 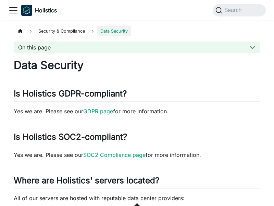 What do you see at coordinates (27, 10) in the screenshot?
I see `img: Holistics` at bounding box center [27, 10].